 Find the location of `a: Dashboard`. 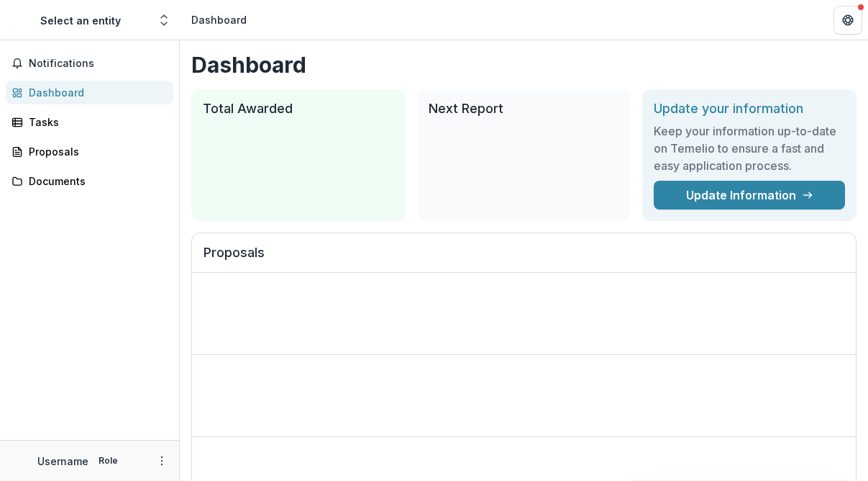

a: Dashboard is located at coordinates (89, 92).